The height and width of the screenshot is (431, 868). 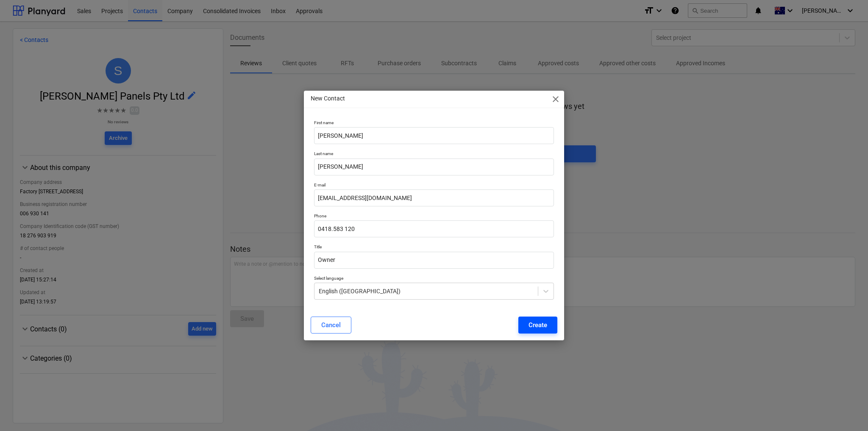 I want to click on p: E-mail, so click(x=434, y=186).